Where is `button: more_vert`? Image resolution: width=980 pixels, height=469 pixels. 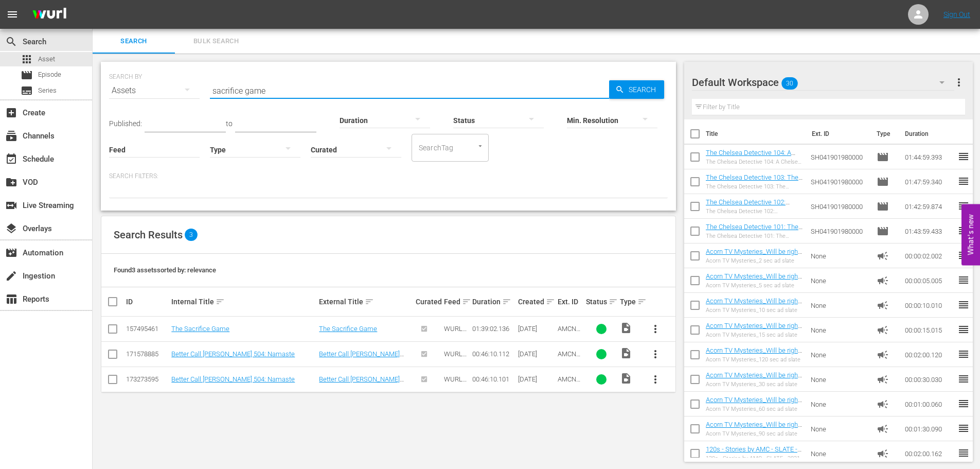 button: more_vert is located at coordinates (655, 329).